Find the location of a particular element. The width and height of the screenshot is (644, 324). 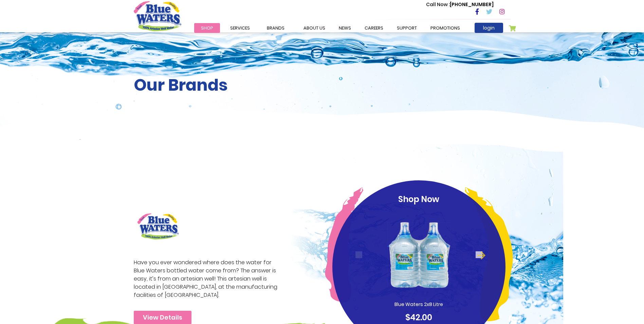

a: about us is located at coordinates (314, 28).